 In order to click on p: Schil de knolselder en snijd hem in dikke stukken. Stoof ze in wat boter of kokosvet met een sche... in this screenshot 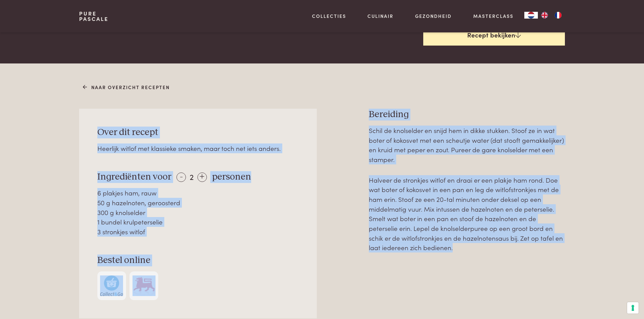, I will do `click(467, 145)`.